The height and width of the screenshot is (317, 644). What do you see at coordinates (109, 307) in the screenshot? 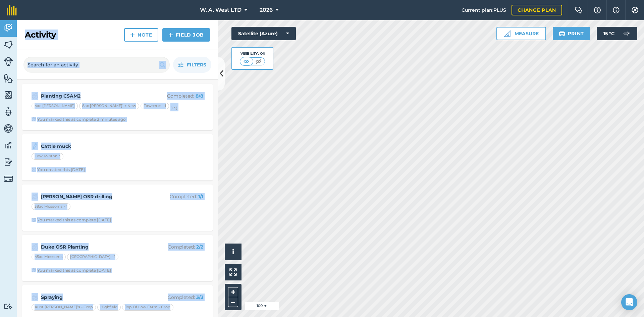
I see `div: Highfield` at bounding box center [109, 307].